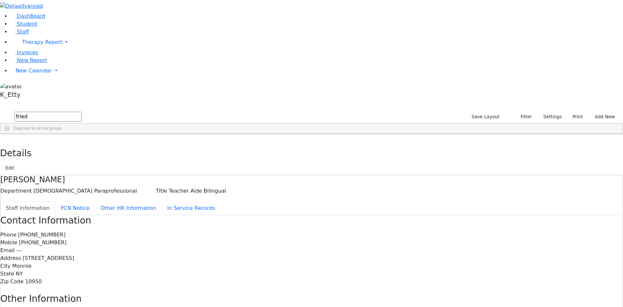  What do you see at coordinates (312, 299) in the screenshot?
I see `h3: Other Information` at bounding box center [312, 299].